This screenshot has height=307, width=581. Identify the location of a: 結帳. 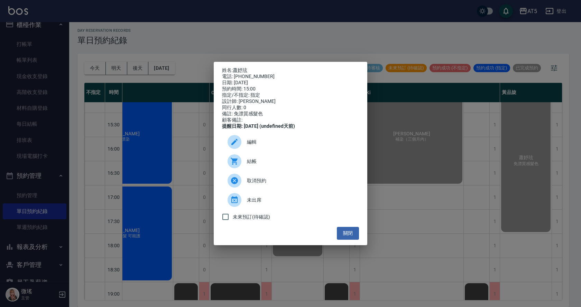
(290, 161).